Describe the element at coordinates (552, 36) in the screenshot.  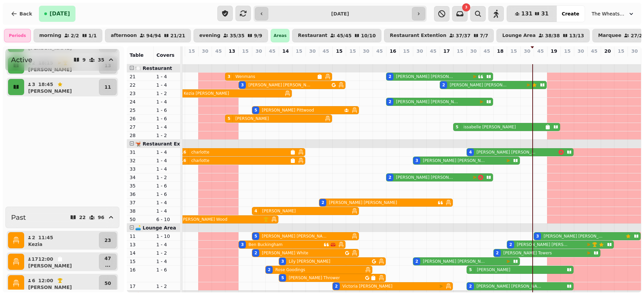
I see `p: 38 / 38` at that location.